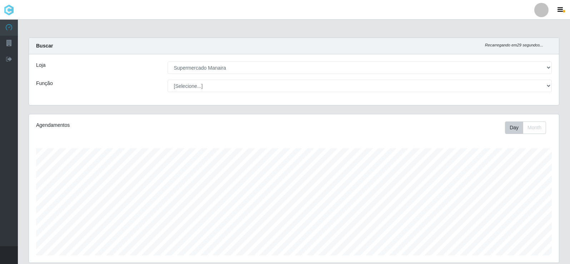 The image size is (570, 264). I want to click on img: CoreUI Logo, so click(9, 10).